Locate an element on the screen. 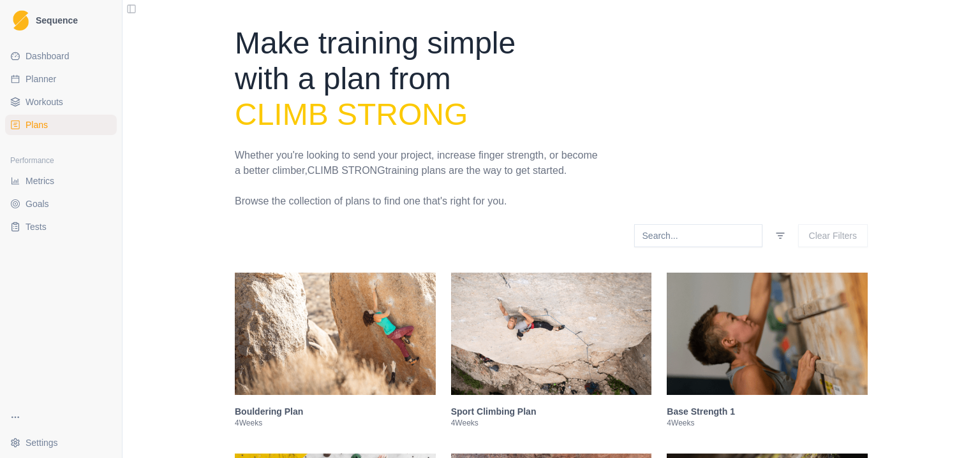 This screenshot has width=980, height=458. span: Tests is located at coordinates (36, 227).